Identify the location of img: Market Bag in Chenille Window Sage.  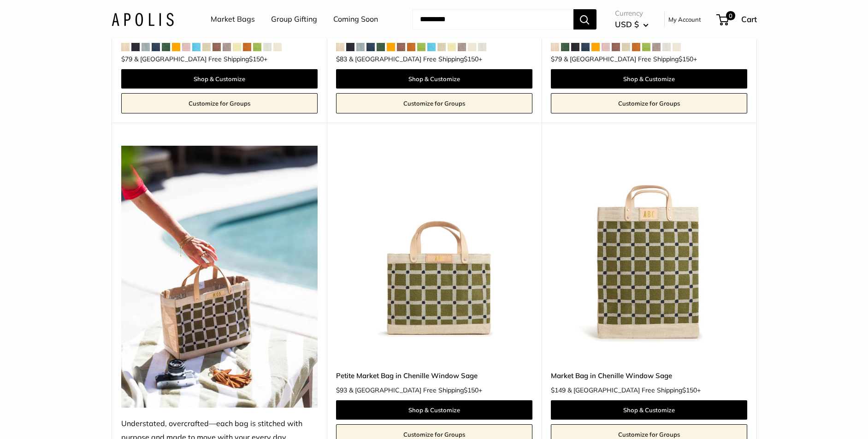
(649, 244).